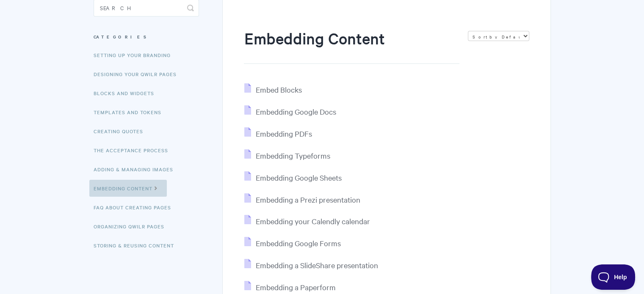 This screenshot has height=294, width=644. What do you see at coordinates (316, 265) in the screenshot?
I see `span: Embedding a SlideShare presentation` at bounding box center [316, 265].